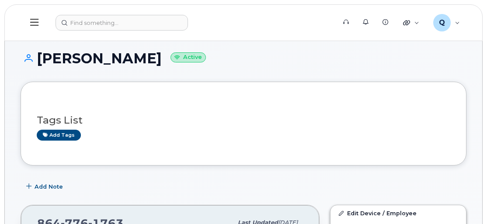 This screenshot has width=487, height=224. Describe the element at coordinates (59, 135) in the screenshot. I see `a: Add tags` at that location.